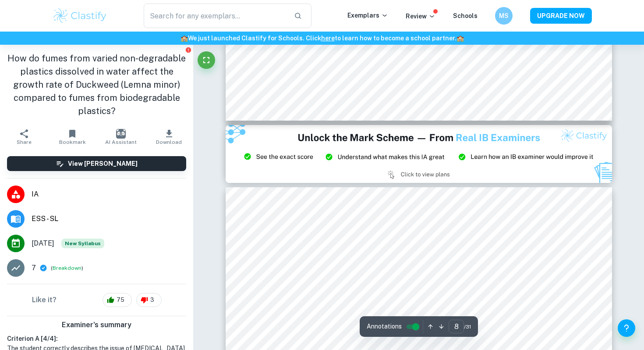  Describe the element at coordinates (109, 219) in the screenshot. I see `span: ESS - SL` at that location.